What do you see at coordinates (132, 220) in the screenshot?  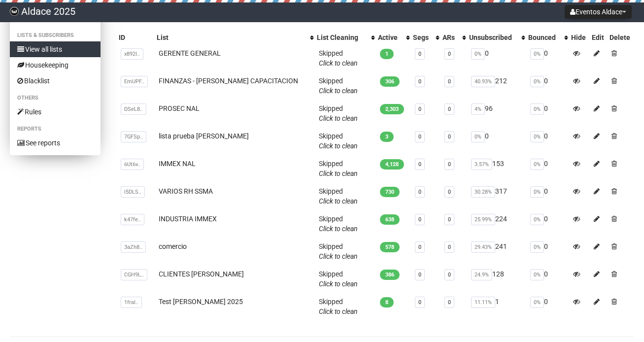 I see `span: k47fe..` at bounding box center [132, 220].